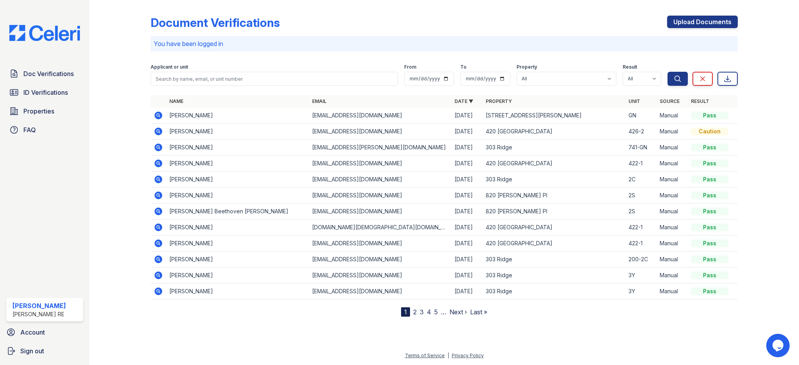 This screenshot has width=799, height=365. What do you see at coordinates (444, 44) in the screenshot?
I see `p: You have been logged in` at bounding box center [444, 44].